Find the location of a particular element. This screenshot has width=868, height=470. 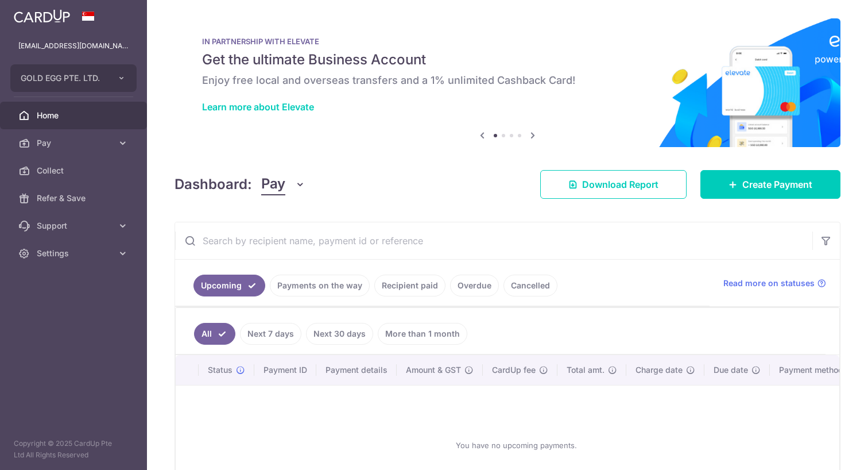

a: All is located at coordinates (215, 333).